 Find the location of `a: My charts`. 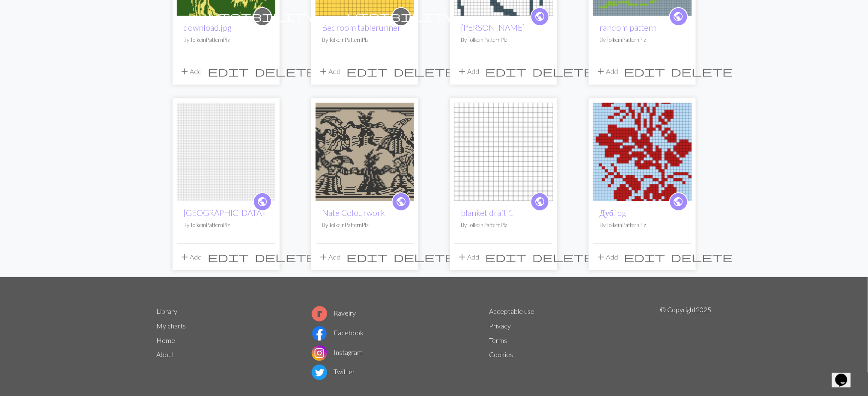

a: My charts is located at coordinates (172, 325).